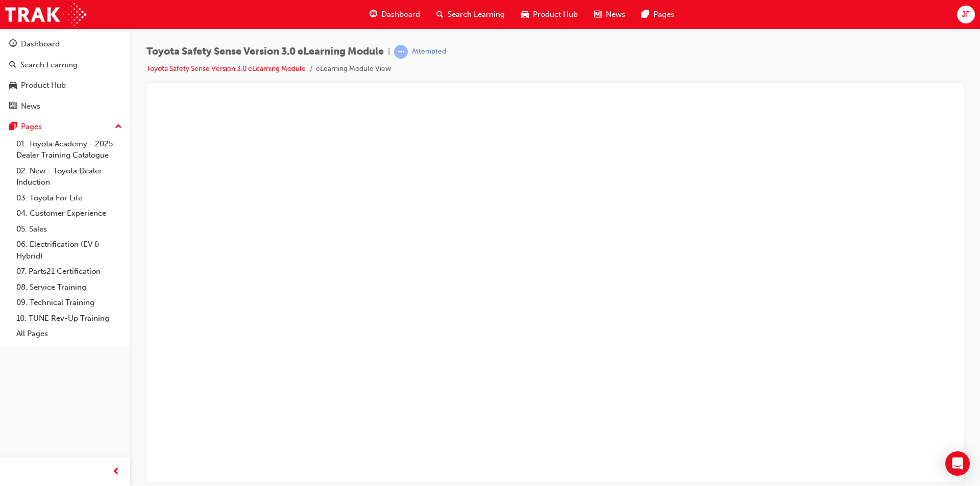  I want to click on a: News, so click(65, 106).